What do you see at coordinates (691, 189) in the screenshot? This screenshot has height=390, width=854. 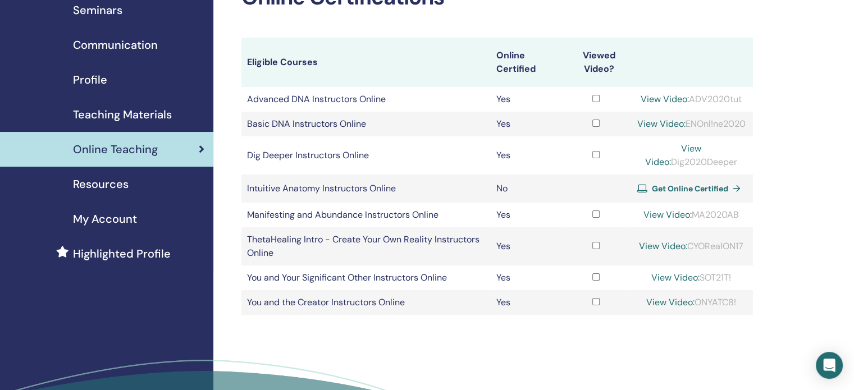 I see `a: Get Online Certified` at bounding box center [691, 189].